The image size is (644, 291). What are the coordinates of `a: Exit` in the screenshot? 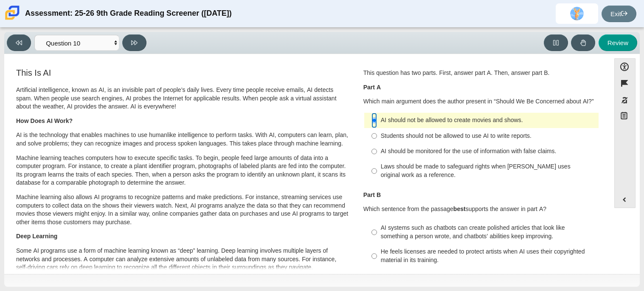 It's located at (619, 13).